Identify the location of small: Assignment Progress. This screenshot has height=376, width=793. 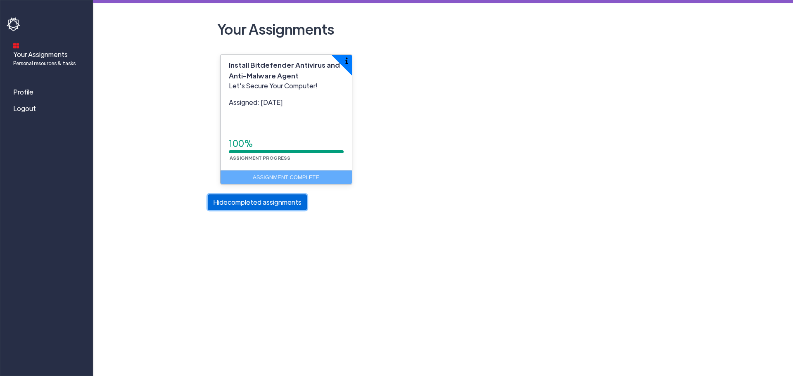
(260, 158).